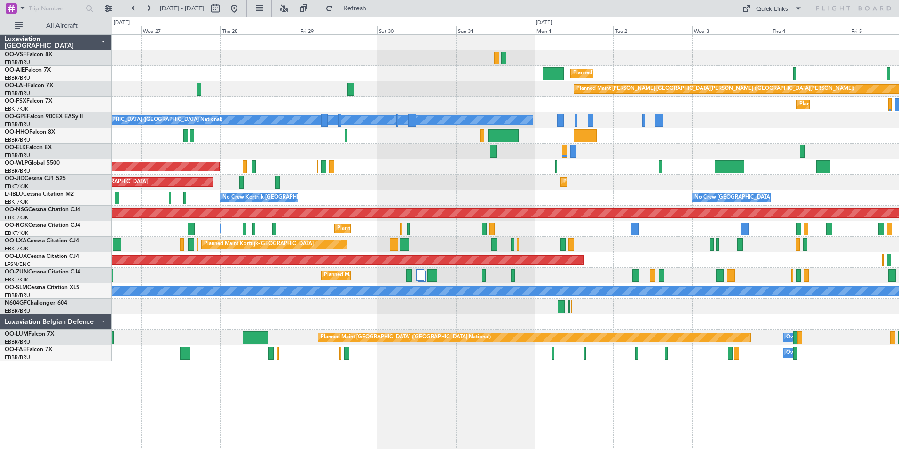  What do you see at coordinates (16, 117) in the screenshot?
I see `span: OO-GPE` at bounding box center [16, 117].